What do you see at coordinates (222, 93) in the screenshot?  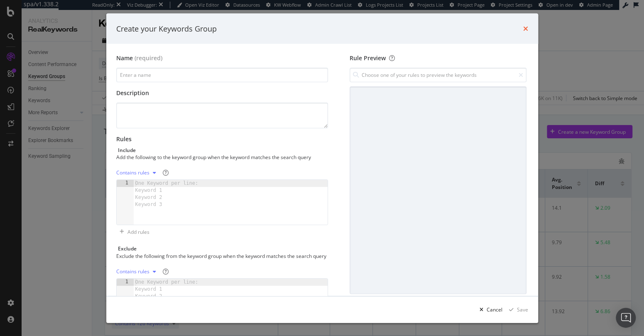 I see `div: Description` at bounding box center [222, 93].